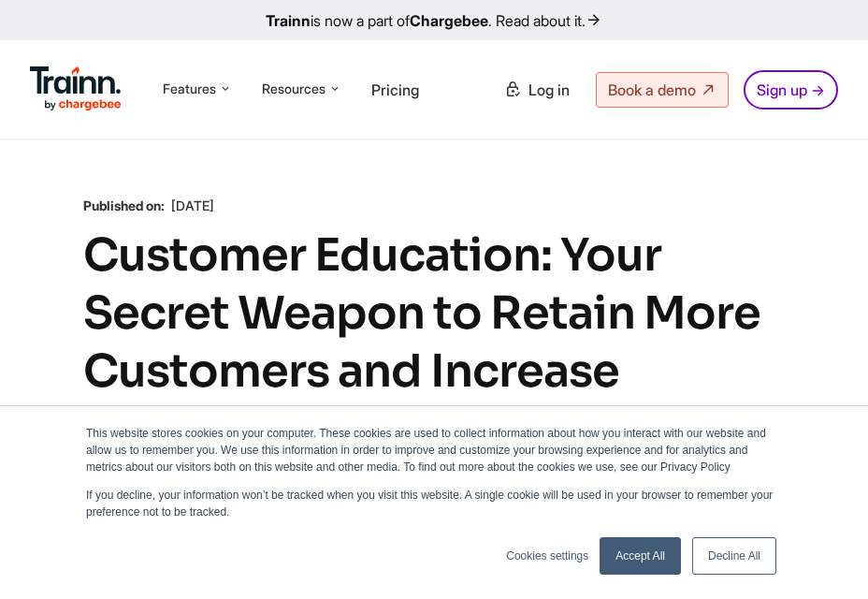 This screenshot has height=599, width=868. I want to click on h1: Customer Education: Your Secret Weapon to Retain More Customers and Increase Revenue, so click(434, 343).